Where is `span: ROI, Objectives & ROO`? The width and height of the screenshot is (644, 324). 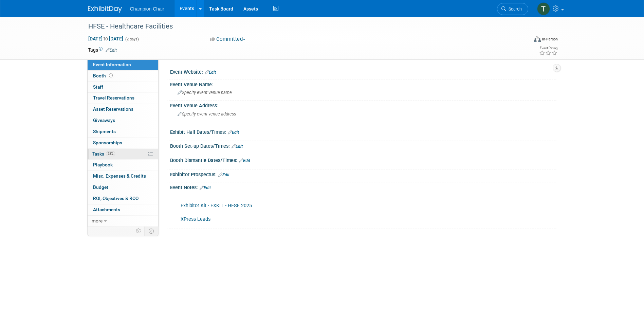
span: ROI, Objectives & ROO is located at coordinates (116, 198).